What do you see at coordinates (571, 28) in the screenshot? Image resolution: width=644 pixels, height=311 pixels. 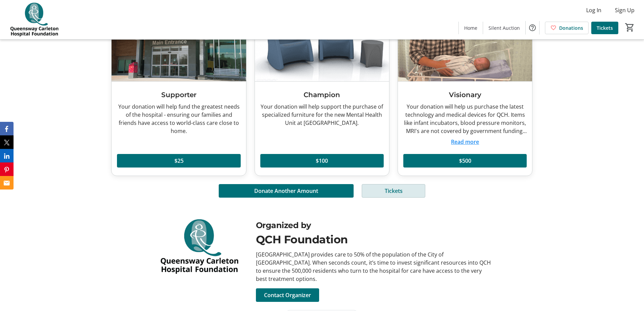 I see `span: Donations` at bounding box center [571, 28].